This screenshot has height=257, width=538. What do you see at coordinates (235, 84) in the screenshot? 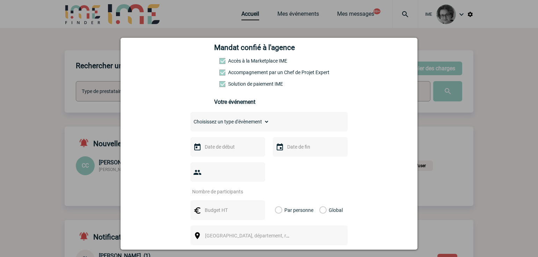
I see `label: Conformité aux process achat client, Prise en charge de la facturation, Mutualisation de plusieur...` at bounding box center [235, 84].